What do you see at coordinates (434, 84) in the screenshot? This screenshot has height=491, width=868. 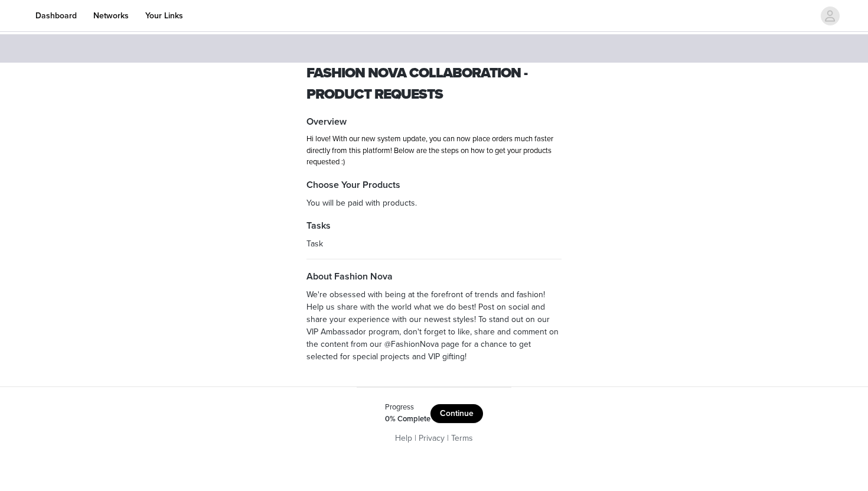 I see `h1: Fashion Nova collaboration - Product requests` at bounding box center [434, 84].